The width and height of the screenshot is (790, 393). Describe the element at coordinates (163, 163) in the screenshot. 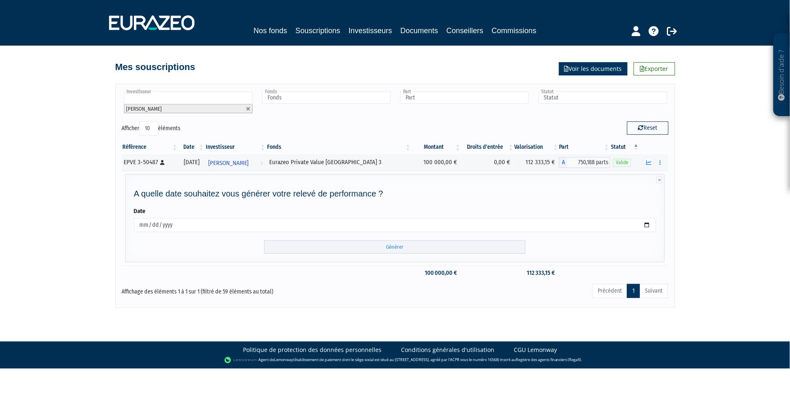

I see `i: [Français] Personne physique` at that location.